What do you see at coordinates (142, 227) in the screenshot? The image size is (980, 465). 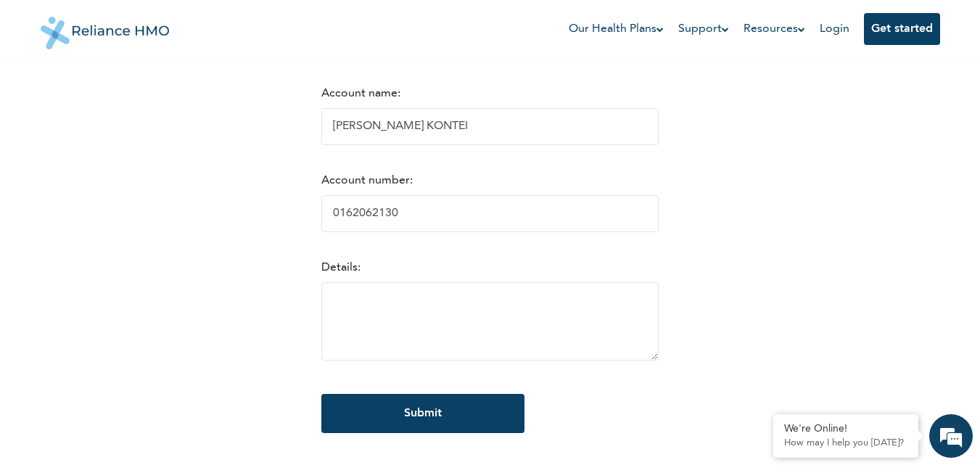 I see `span: We're online!` at bounding box center [142, 227].